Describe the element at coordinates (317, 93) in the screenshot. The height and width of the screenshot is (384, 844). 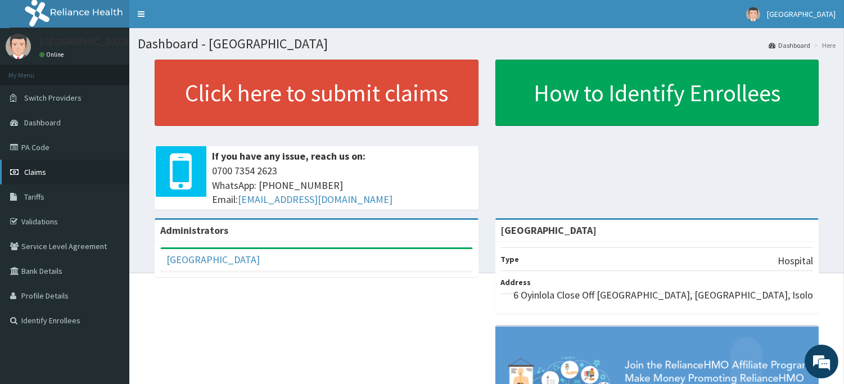
I see `a: Click here to submit claims` at that location.